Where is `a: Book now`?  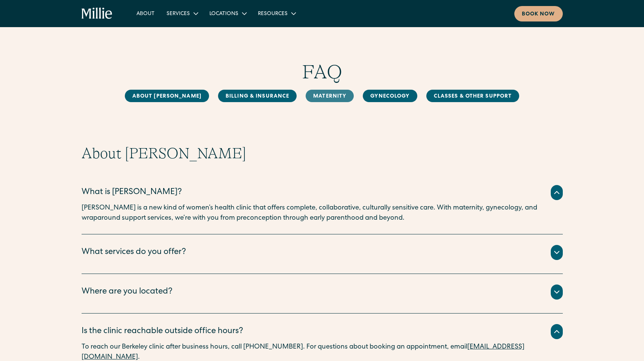 a: Book now is located at coordinates (539, 13).